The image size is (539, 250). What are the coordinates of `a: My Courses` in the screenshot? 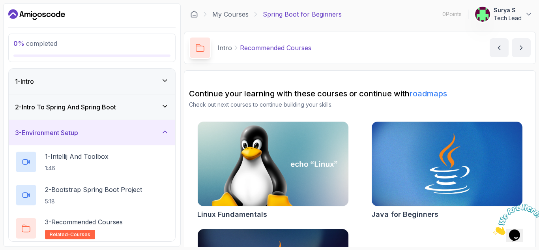 It's located at (230, 14).